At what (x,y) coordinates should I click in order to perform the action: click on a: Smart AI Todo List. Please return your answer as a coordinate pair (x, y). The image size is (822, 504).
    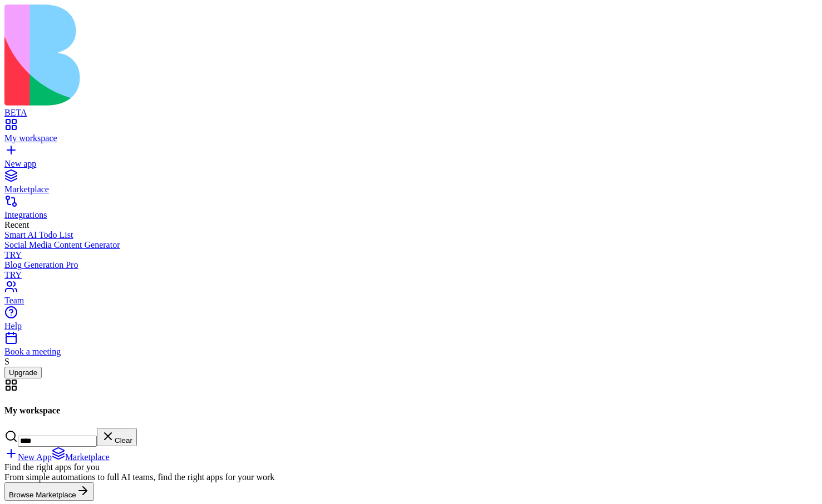
    Looking at the image, I should click on (411, 235).